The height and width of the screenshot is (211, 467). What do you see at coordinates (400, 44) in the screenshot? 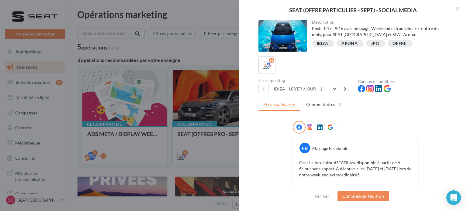
I see `div: OFFRE` at bounding box center [400, 44].